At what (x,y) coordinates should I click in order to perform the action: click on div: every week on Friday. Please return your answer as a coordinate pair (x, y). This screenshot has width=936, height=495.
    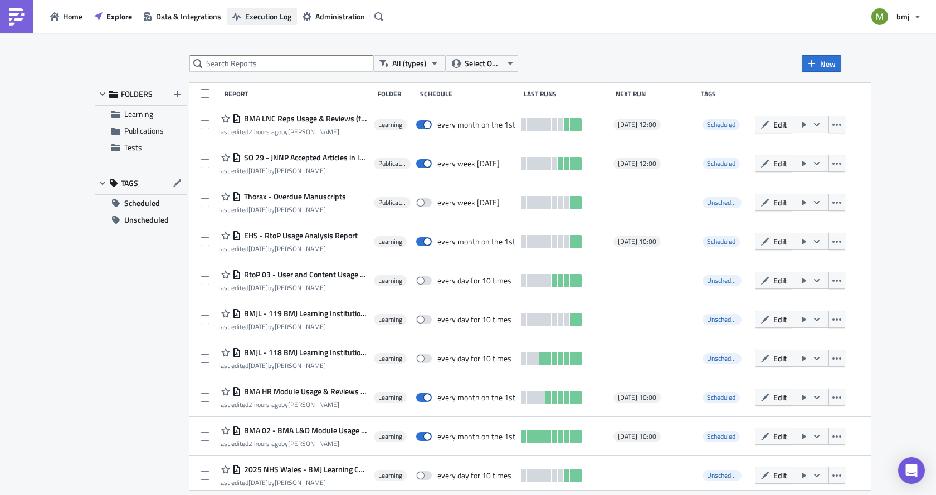
    Looking at the image, I should click on (469, 164).